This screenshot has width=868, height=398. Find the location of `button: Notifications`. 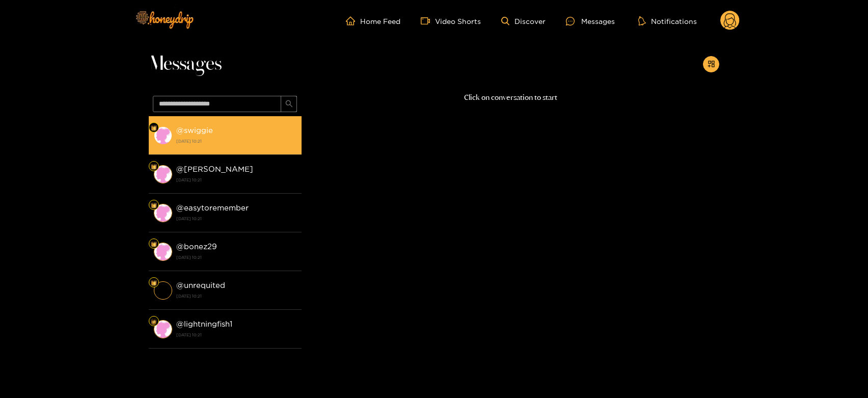

button: Notifications is located at coordinates (668, 21).